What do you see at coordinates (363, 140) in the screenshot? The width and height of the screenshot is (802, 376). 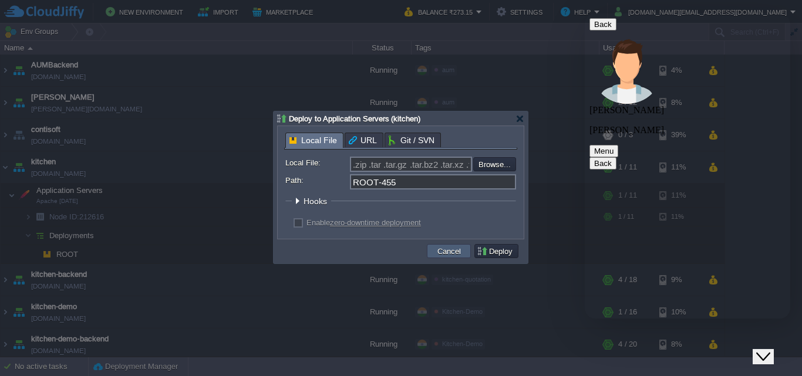 I see `span: URL` at bounding box center [363, 140].